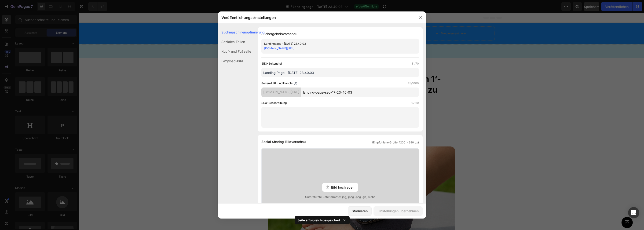 The image size is (644, 230). I want to click on button: Stornieren, so click(359, 211).